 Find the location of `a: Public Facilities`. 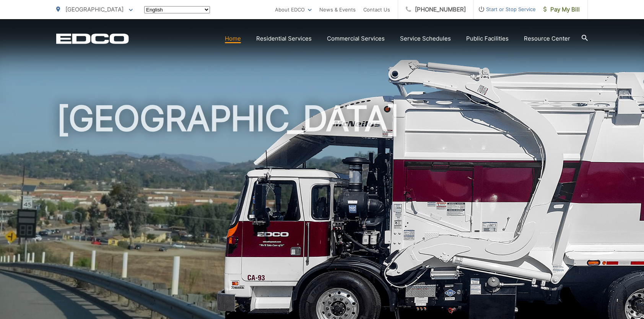

a: Public Facilities is located at coordinates (487, 39).